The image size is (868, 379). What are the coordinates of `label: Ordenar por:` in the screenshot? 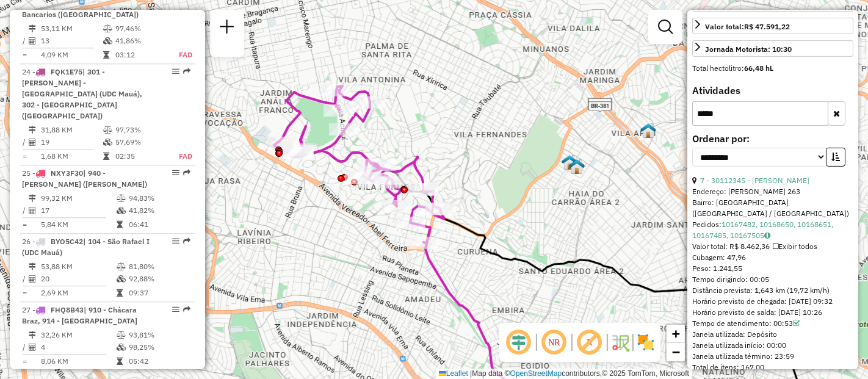 It's located at (773, 138).